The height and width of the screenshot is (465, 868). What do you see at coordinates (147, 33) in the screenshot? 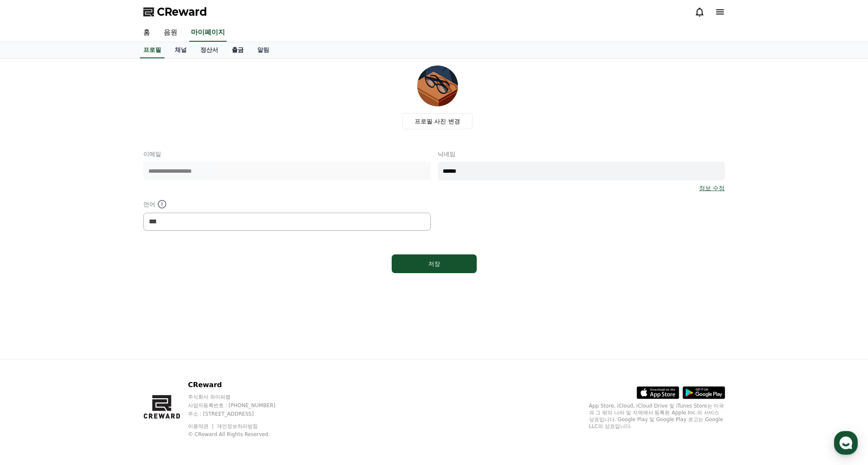
I see `a: 홈` at bounding box center [147, 33].